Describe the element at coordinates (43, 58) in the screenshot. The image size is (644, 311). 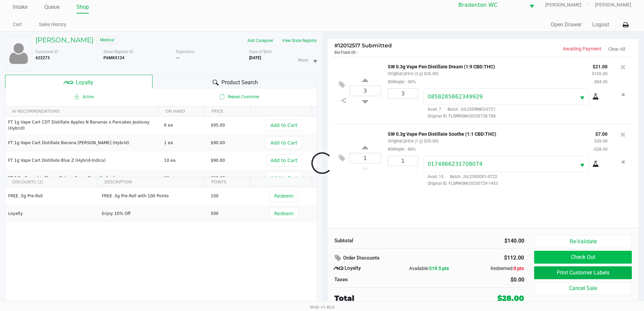
I see `b: 622273` at that location.